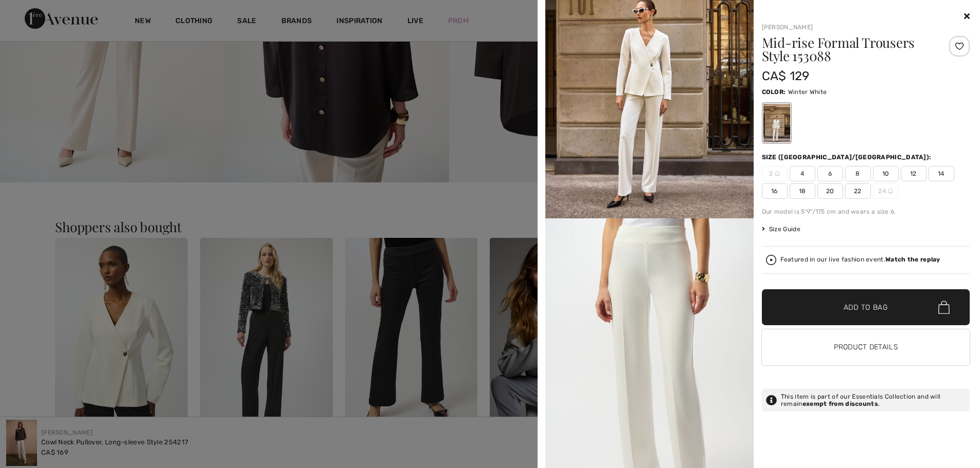 This screenshot has width=980, height=468. I want to click on span: Add to Bag, so click(866, 307).